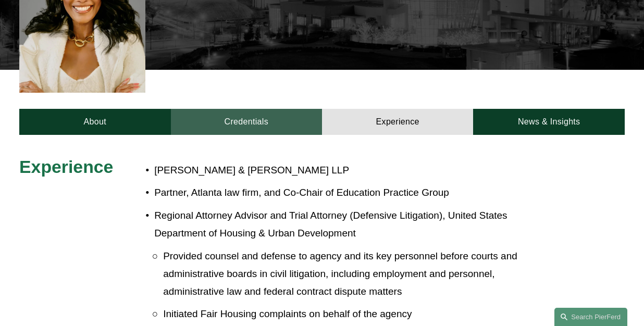 The width and height of the screenshot is (644, 326). I want to click on p: Provided counsel and defense to agency and its key personnel before courts and administrative boa..., so click(356, 274).